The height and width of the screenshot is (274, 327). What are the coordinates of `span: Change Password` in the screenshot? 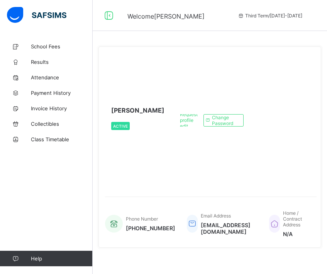 It's located at (225, 120).